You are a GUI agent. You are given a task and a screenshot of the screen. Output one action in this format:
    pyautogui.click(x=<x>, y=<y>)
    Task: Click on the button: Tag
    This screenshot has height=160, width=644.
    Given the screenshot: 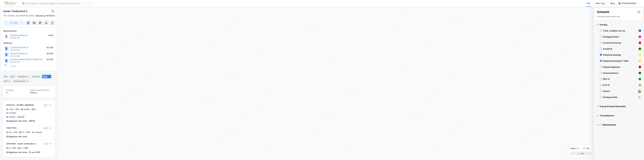 What is the action you would take?
    pyautogui.click(x=14, y=23)
    